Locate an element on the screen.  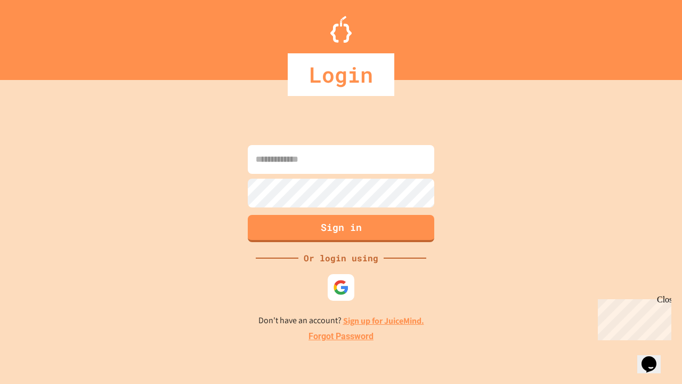
img: Logo.svg is located at coordinates (341, 29).